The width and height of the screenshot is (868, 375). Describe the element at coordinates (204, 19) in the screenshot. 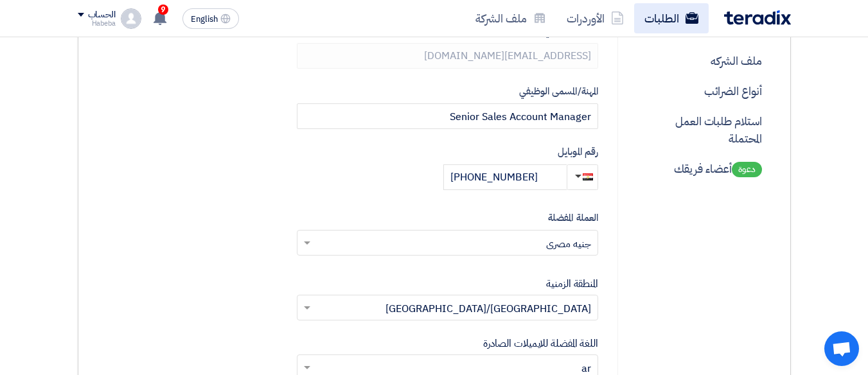

I see `span: English` at that location.